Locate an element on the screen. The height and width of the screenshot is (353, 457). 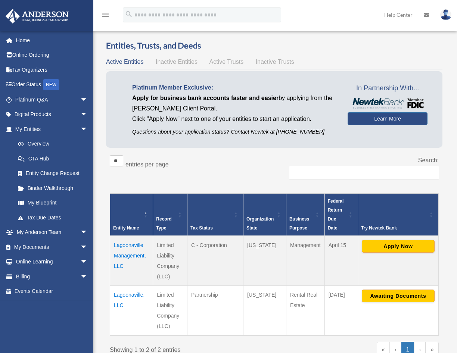
img: Anderson Advisors Platinum Portal is located at coordinates (37, 16).